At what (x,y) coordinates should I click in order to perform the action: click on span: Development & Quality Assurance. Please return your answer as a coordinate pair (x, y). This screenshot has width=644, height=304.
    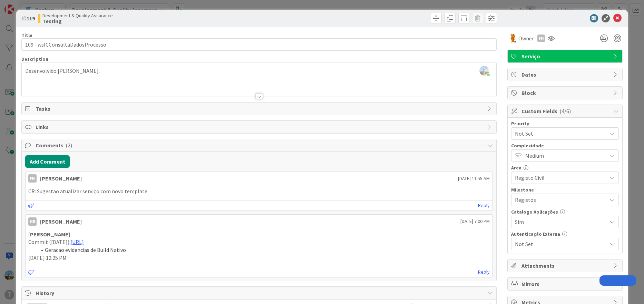
    Looking at the image, I should click on (77, 16).